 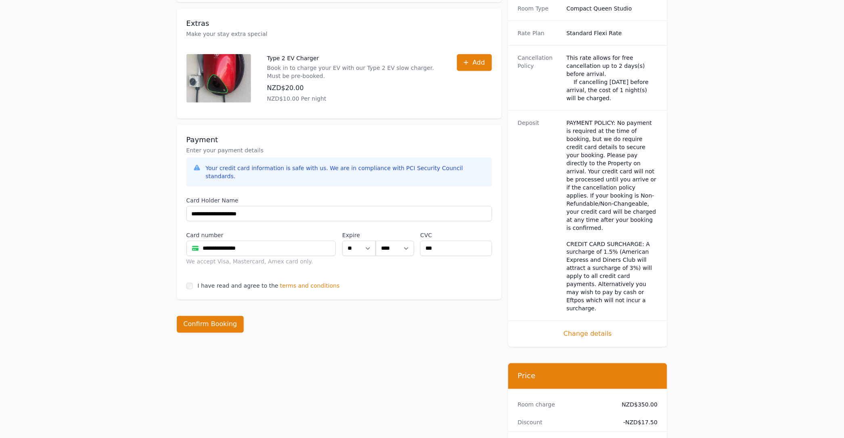 What do you see at coordinates (612, 8) in the screenshot?
I see `dd: Compact Queen Studio` at bounding box center [612, 8].